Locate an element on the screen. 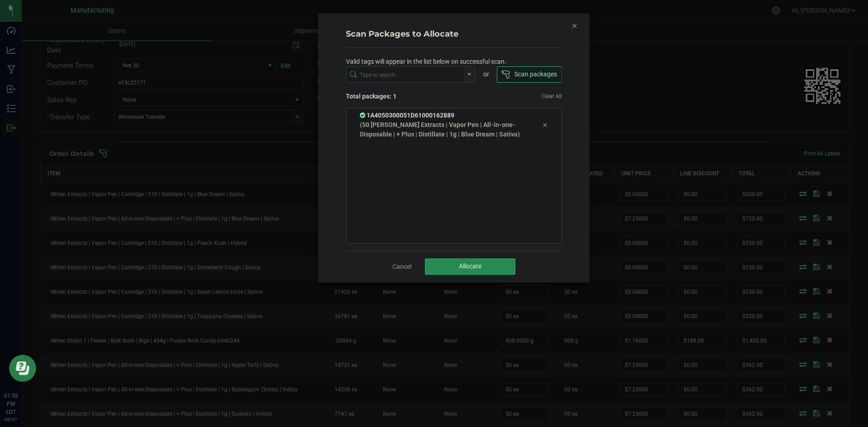 This screenshot has height=427, width=868. input: NO DATA FOUND is located at coordinates (405, 75).